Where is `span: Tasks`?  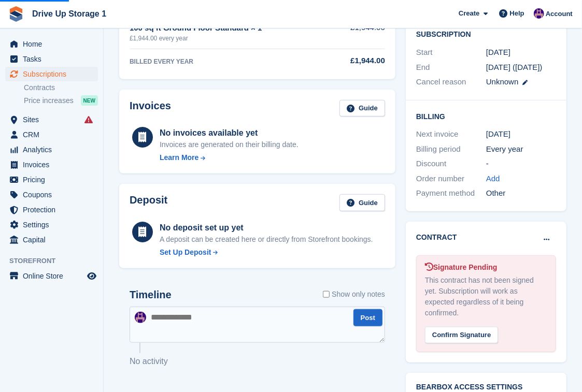
span: Tasks is located at coordinates (54, 59).